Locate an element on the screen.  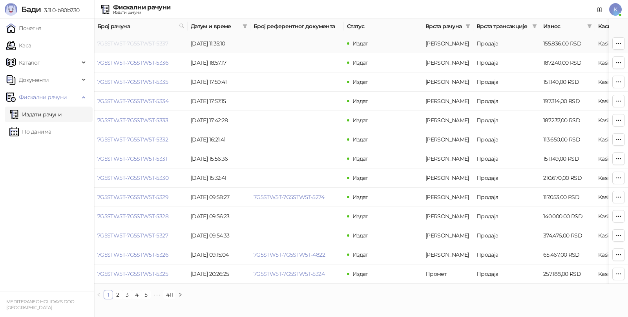
td: 7G5STW5T-7G5STW5T-5331 is located at coordinates (141, 159).